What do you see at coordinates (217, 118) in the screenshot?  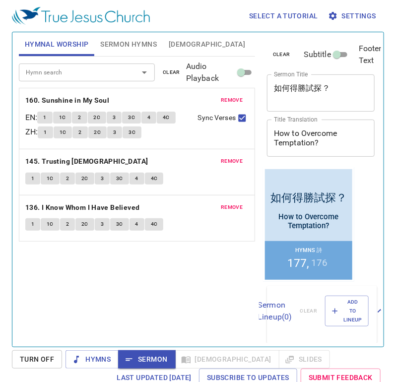 I see `span: Sync Verses` at bounding box center [217, 118].